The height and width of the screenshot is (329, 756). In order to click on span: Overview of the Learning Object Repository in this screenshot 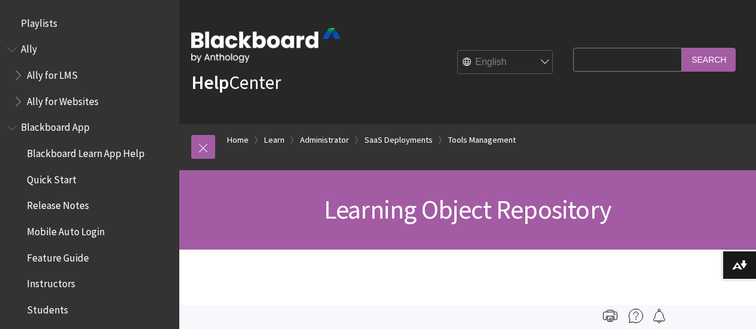, I will do `click(379, 315)`.